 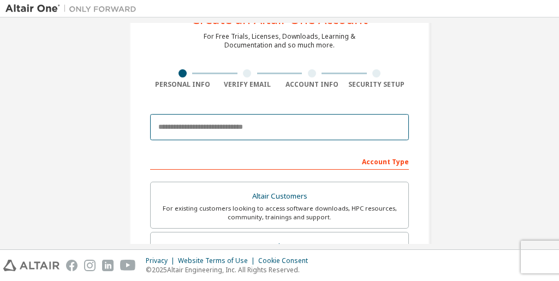 What do you see at coordinates (279, 19) in the screenshot?
I see `div: Create an Altair One Account` at bounding box center [279, 19].